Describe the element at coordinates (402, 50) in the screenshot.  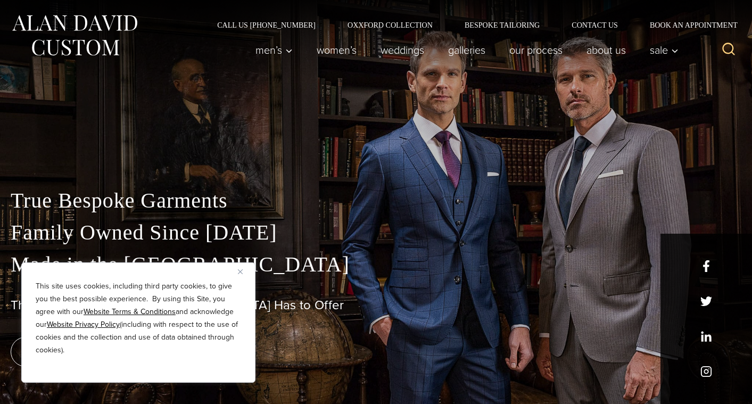
I see `a: weddings` at that location.